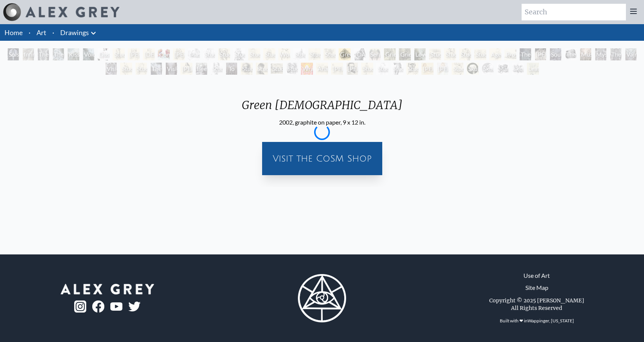 The height and width of the screenshot is (342, 644). I want to click on div: The Medium, so click(59, 54).